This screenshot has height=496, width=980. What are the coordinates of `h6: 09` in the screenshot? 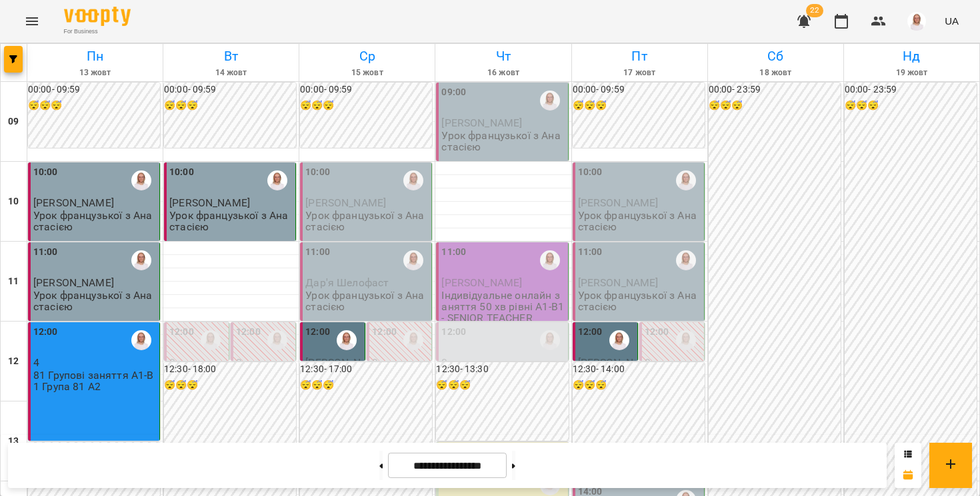 It's located at (13, 122).